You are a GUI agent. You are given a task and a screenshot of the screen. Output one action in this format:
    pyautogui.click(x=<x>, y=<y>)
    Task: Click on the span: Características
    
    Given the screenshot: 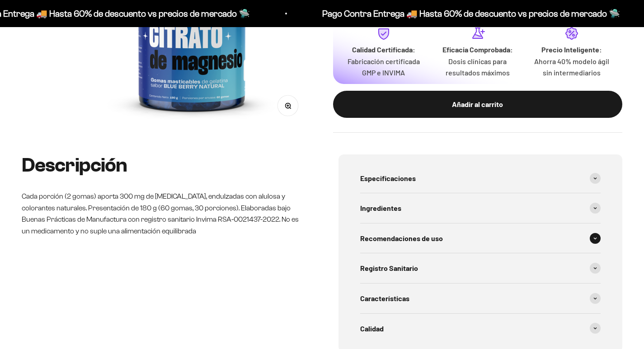 What is the action you would take?
    pyautogui.click(x=385, y=298)
    